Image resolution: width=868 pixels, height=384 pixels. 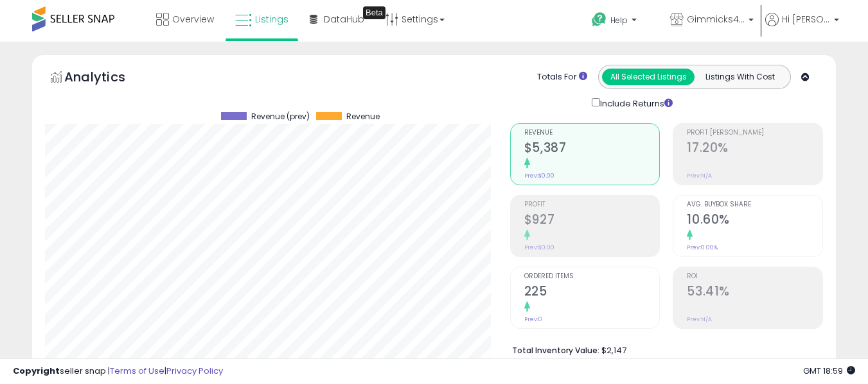 I want to click on div: Include Returns, so click(x=634, y=103).